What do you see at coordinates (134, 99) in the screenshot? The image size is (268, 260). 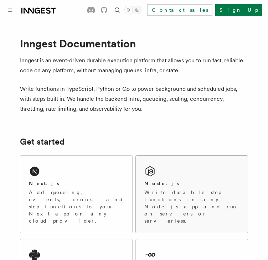 I see `p: Write functions in TypeScript, Python or Go to power background and scheduled jobs, with steps bu...` at bounding box center [134, 99].